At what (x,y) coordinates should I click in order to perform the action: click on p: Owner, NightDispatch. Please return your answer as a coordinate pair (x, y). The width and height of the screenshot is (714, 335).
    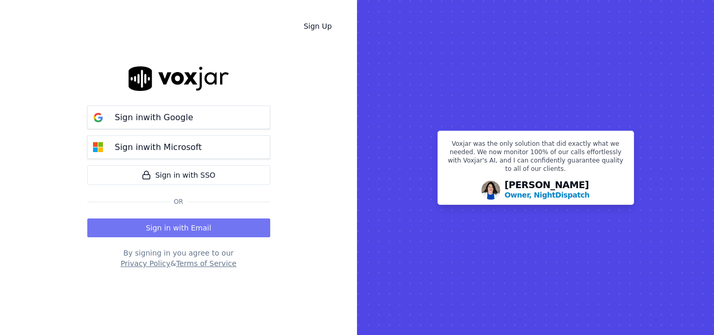
    Looking at the image, I should click on (547, 195).